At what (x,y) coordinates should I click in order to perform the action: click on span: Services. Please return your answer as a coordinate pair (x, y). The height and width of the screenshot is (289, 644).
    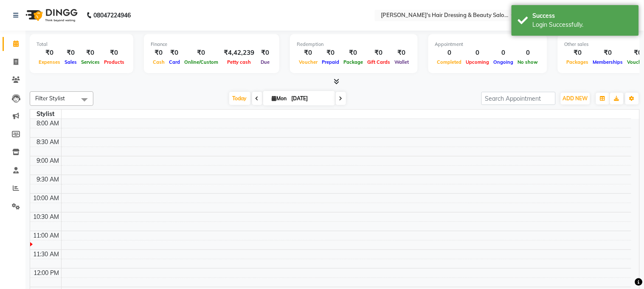
    Looking at the image, I should click on (90, 62).